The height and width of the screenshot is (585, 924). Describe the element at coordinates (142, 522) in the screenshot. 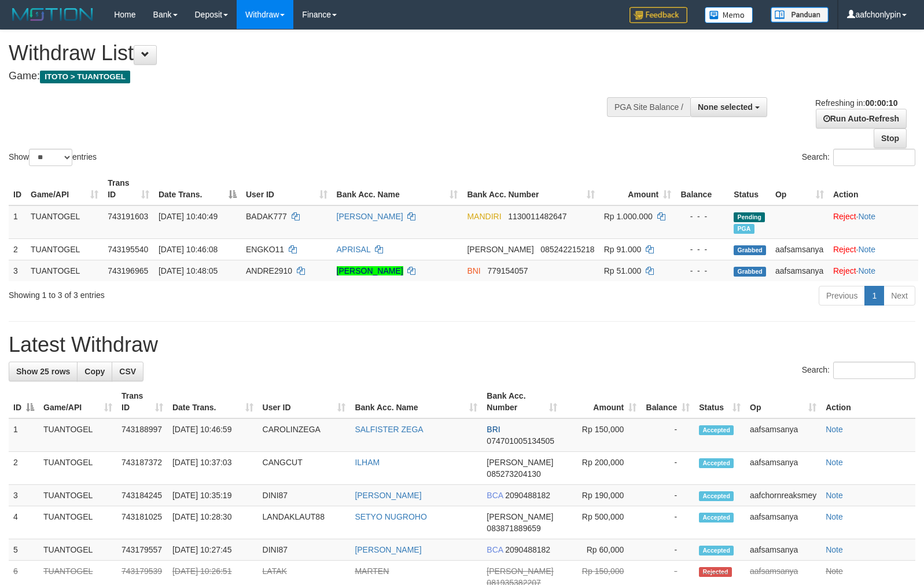

I see `td: 743181025` at that location.